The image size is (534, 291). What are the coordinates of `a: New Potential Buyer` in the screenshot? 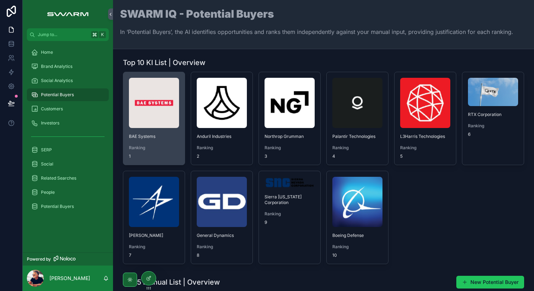 It's located at (491, 282).